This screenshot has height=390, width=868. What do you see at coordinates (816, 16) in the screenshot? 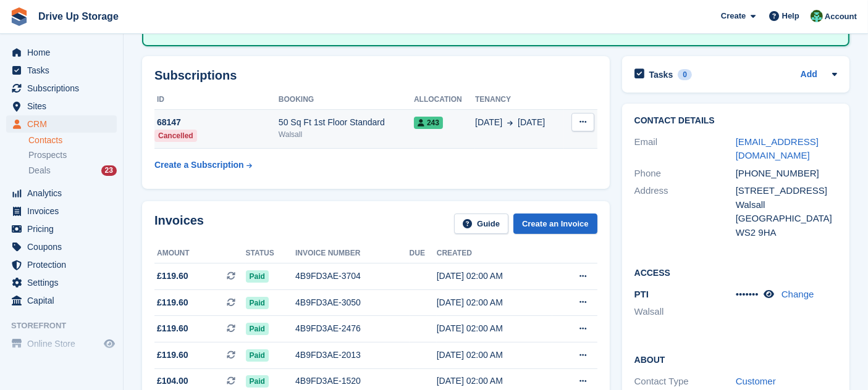
I see `img: Camille` at bounding box center [816, 16].